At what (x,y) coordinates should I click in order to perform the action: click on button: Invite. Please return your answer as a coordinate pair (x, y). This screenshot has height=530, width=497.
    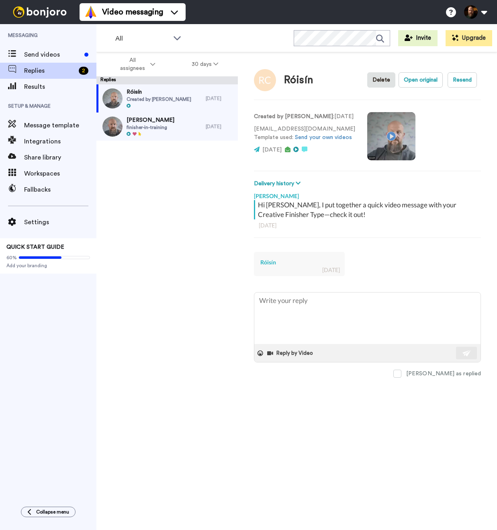
    Looking at the image, I should click on (418, 38).